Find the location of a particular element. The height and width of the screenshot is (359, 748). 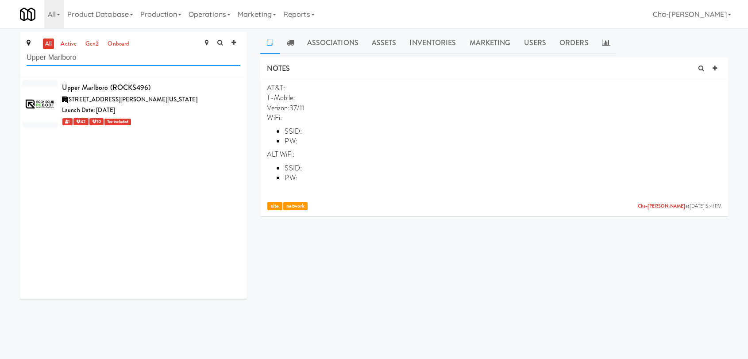

a: Marketing is located at coordinates (490, 43).